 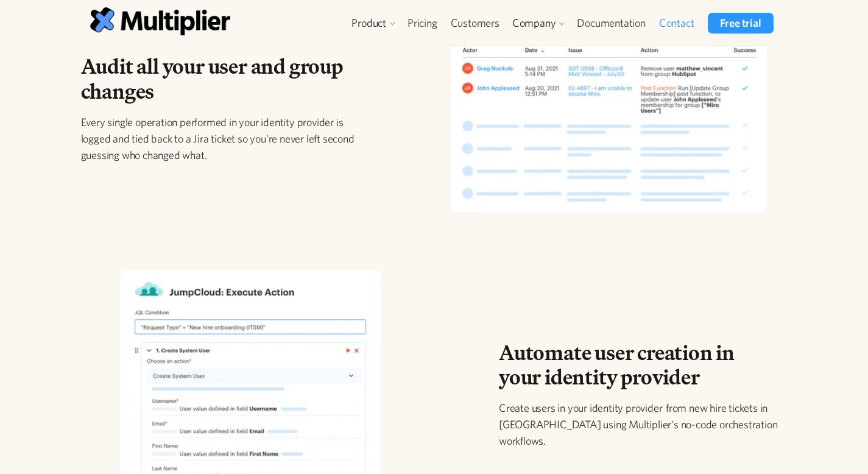 I want to click on a: Pricing, so click(x=422, y=23).